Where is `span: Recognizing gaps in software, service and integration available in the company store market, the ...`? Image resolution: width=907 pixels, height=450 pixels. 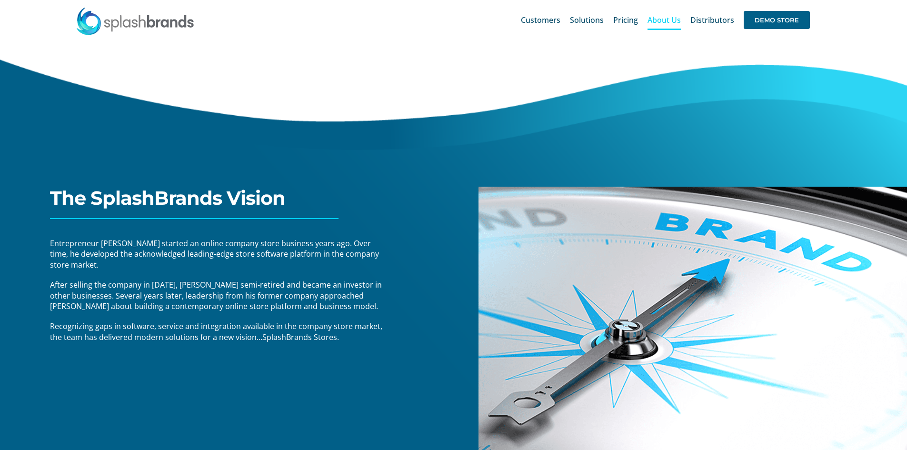
span: Recognizing gaps in software, service and integration available in the company store market, the ... is located at coordinates (216, 331).